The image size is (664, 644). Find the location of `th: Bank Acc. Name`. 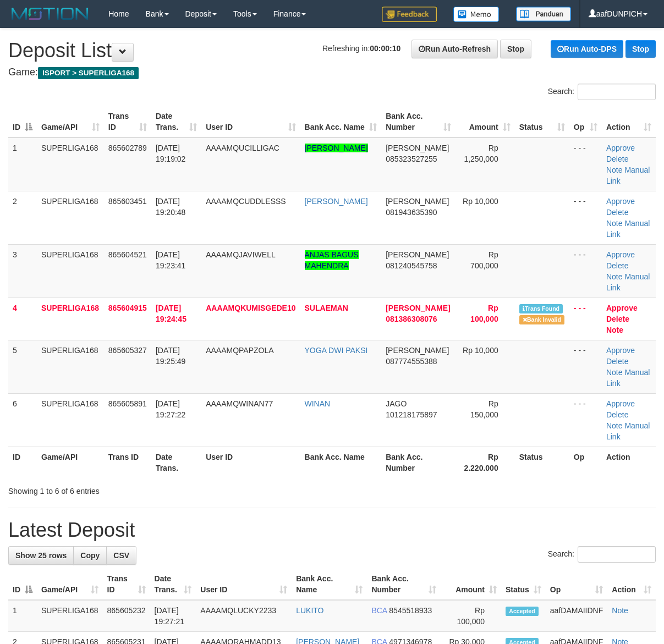

th: Bank Acc. Name is located at coordinates (341, 462).